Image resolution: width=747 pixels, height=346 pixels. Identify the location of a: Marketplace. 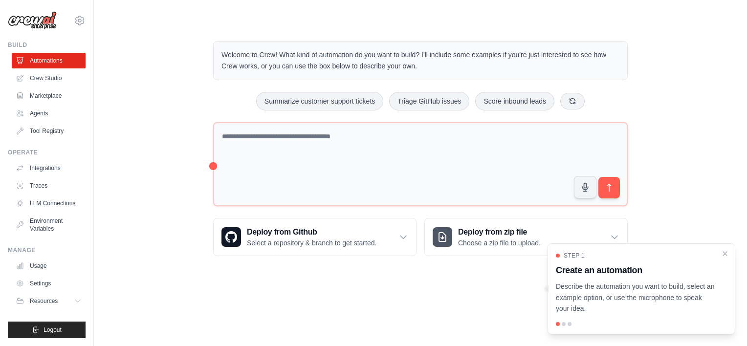
(48, 96).